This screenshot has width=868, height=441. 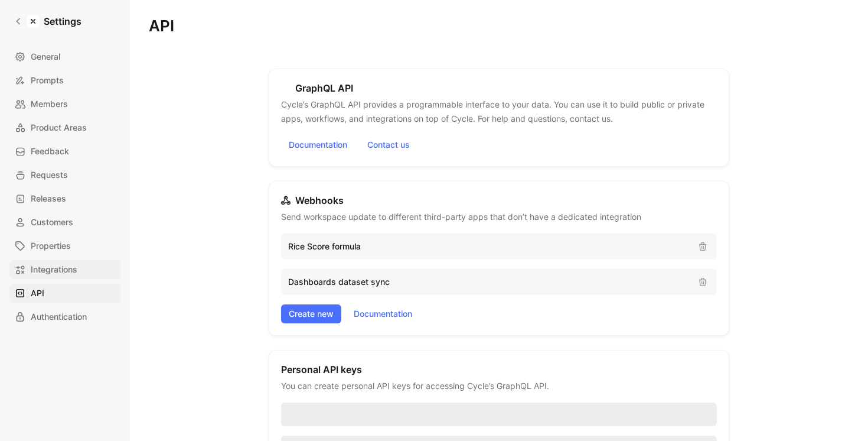 I want to click on span: Contact us, so click(x=388, y=145).